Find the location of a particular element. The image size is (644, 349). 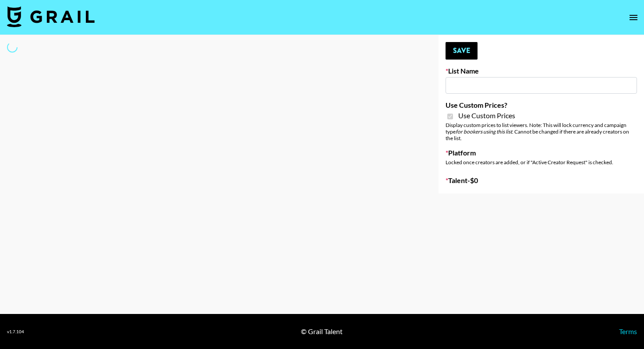

div: v 1.7.104 is located at coordinates (15, 332).